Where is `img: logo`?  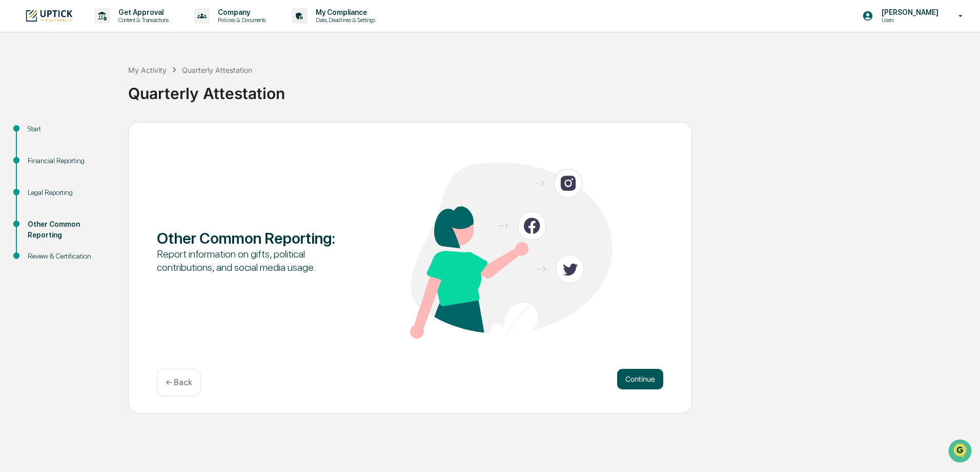 img: logo is located at coordinates (50, 15).